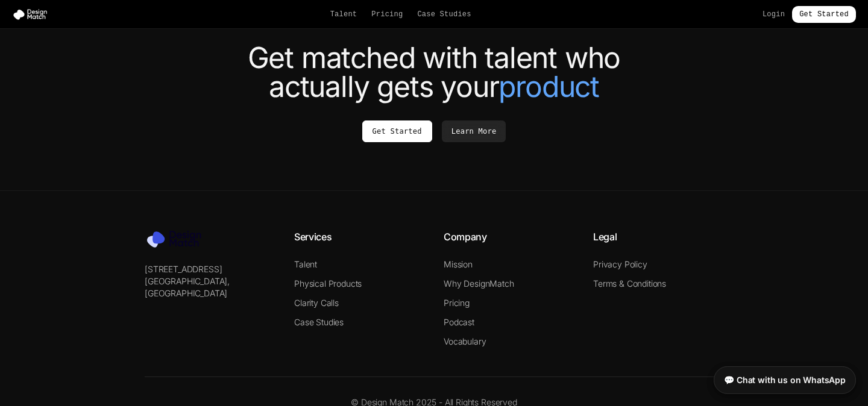 The height and width of the screenshot is (406, 868). What do you see at coordinates (478, 284) in the screenshot?
I see `a: Why DesignMatch` at bounding box center [478, 284].